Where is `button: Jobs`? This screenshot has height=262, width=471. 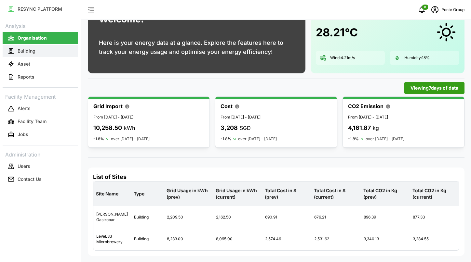
button: Jobs is located at coordinates (40, 135).